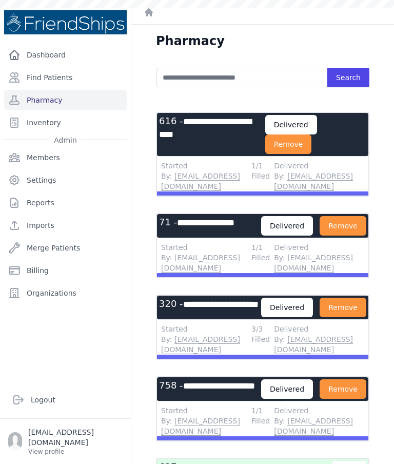 This screenshot has height=464, width=394. What do you see at coordinates (190, 41) in the screenshot?
I see `h1: Pharmacy` at bounding box center [190, 41].